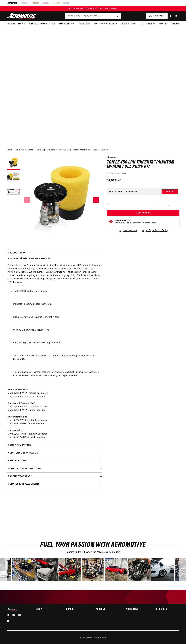  I want to click on li: Includes everything required to mount in-tank, so click(57, 317).